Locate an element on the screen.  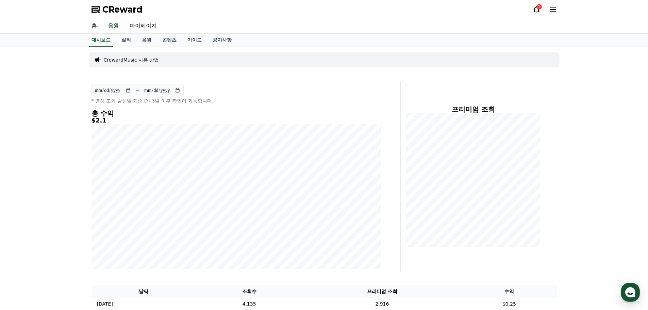
th: 조회수 is located at coordinates (249, 291).